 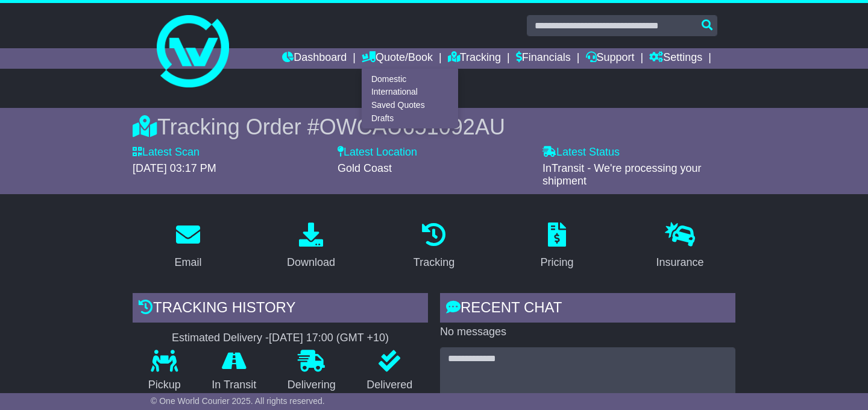 What do you see at coordinates (434, 262) in the screenshot?
I see `div: Tracking` at bounding box center [434, 262].